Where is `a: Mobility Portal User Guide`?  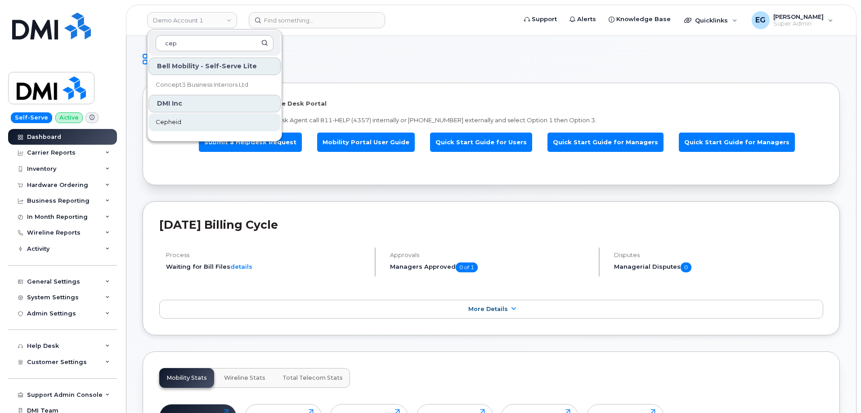
a: Mobility Portal User Guide is located at coordinates (366, 142).